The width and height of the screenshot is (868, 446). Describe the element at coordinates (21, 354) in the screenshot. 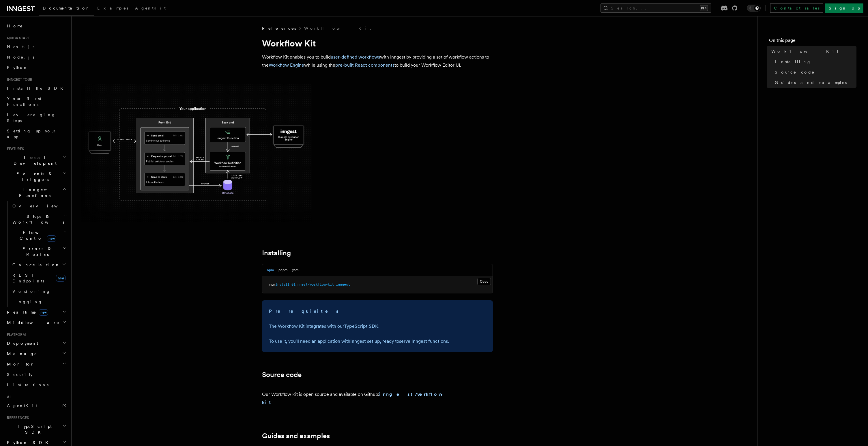

I see `span: Manage` at that location.